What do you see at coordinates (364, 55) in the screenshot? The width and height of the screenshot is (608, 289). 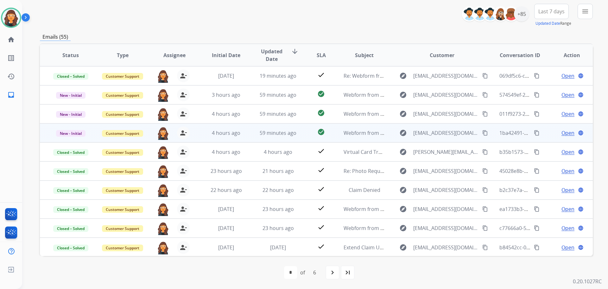 I see `span: Subject` at bounding box center [364, 55].